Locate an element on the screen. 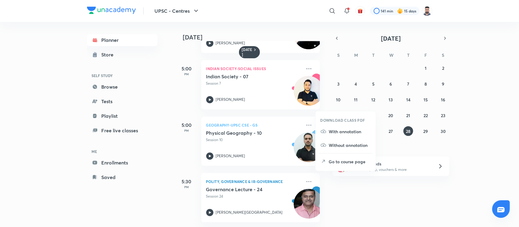 This screenshot has width=519, height=227. h5: 5:30 is located at coordinates (187, 182).